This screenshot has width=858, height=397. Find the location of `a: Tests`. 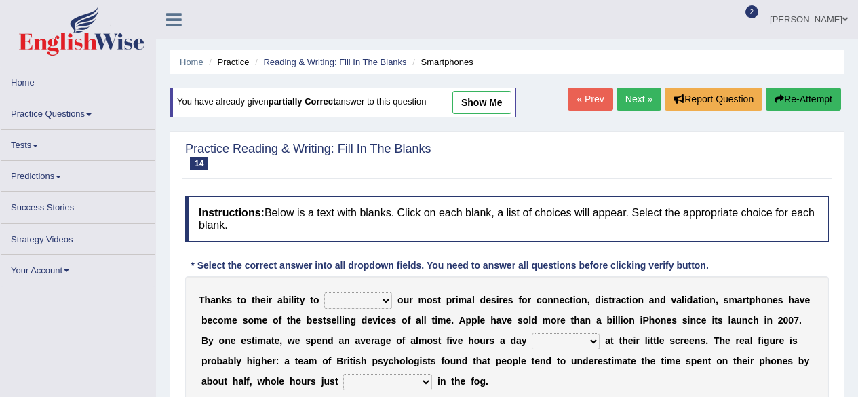

a: Tests is located at coordinates (78, 142).